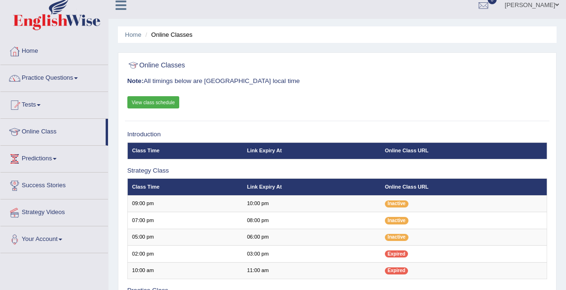 This screenshot has width=566, height=290. Describe the element at coordinates (135, 81) in the screenshot. I see `b: Note:` at that location.